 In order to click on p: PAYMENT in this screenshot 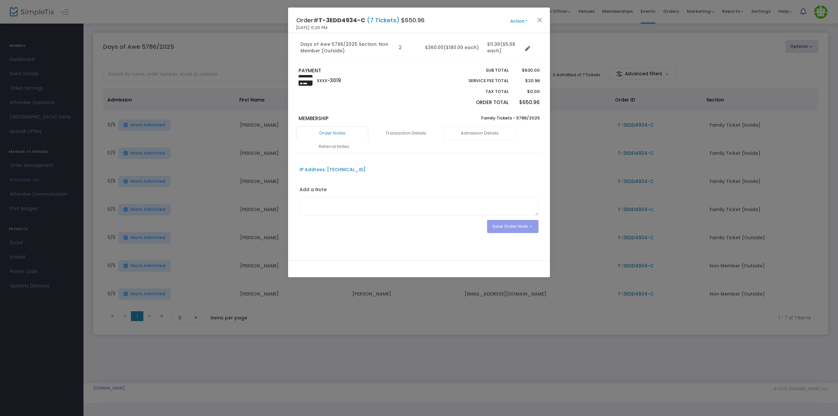, I will do `click(357, 71)`.